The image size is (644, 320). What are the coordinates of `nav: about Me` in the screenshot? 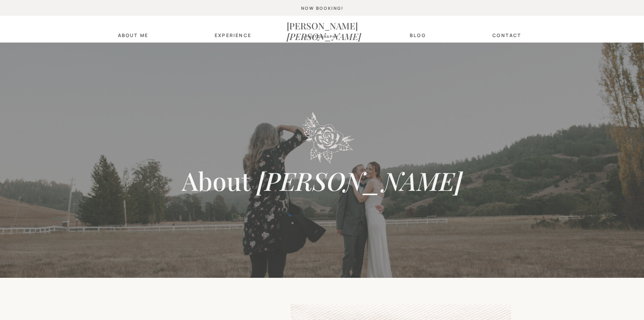 It's located at (133, 35).